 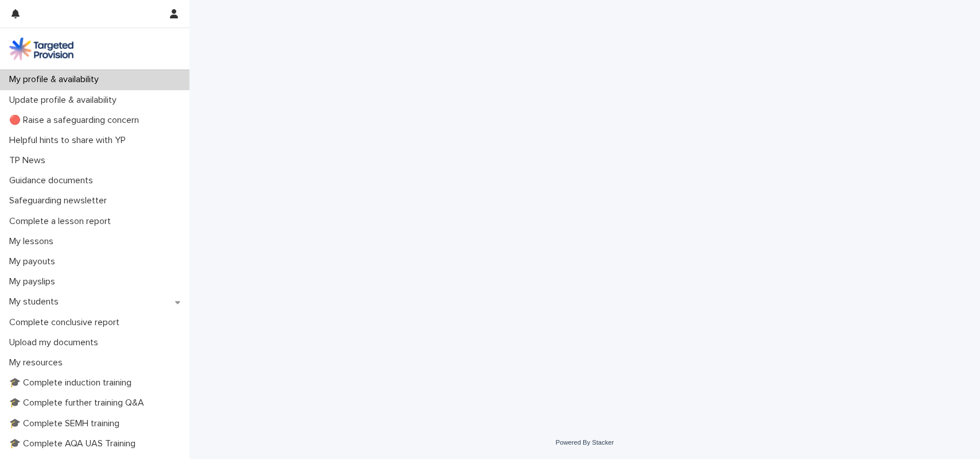 I want to click on p: Update profile & availability, so click(x=65, y=100).